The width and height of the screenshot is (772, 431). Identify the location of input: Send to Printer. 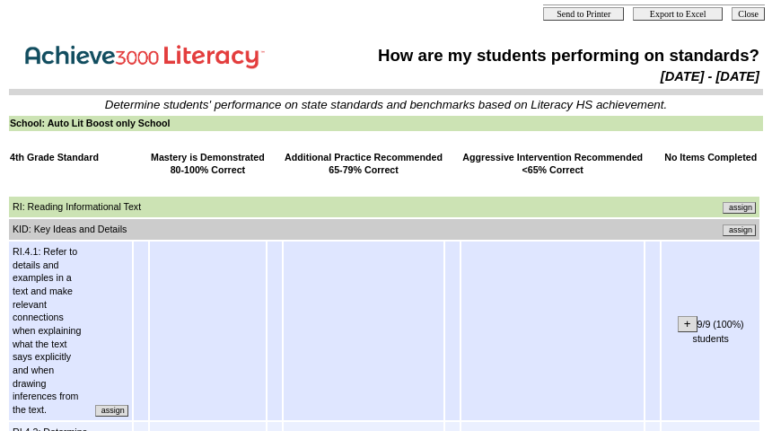
(583, 13).